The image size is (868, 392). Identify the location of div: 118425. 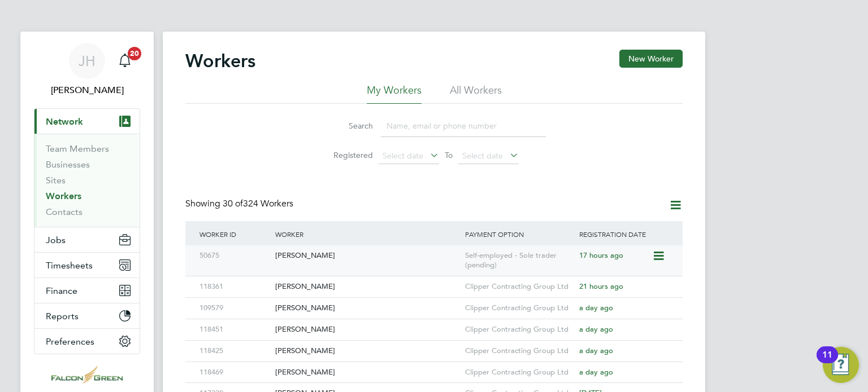
(234, 352).